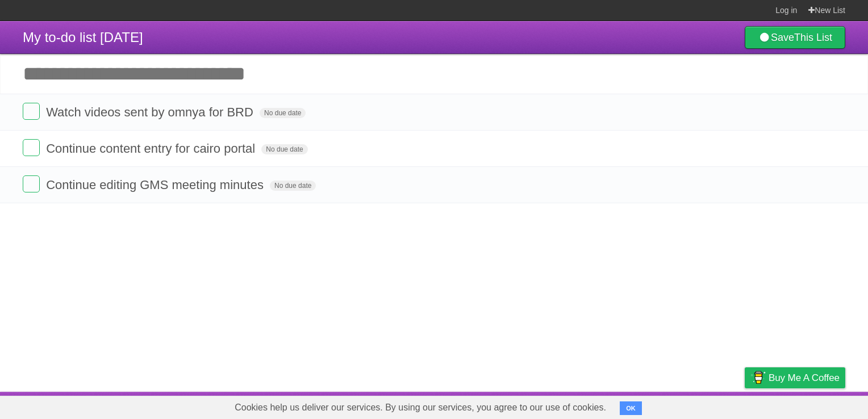 This screenshot has width=868, height=419. Describe the element at coordinates (795, 378) in the screenshot. I see `a: Buy me a coffee` at that location.